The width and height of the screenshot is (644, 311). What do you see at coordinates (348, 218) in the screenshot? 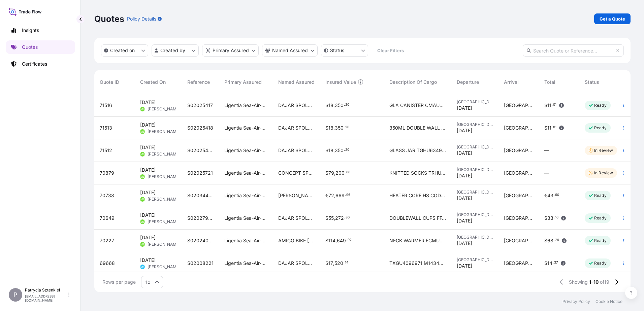
I see `span: 80` at bounding box center [348, 218].